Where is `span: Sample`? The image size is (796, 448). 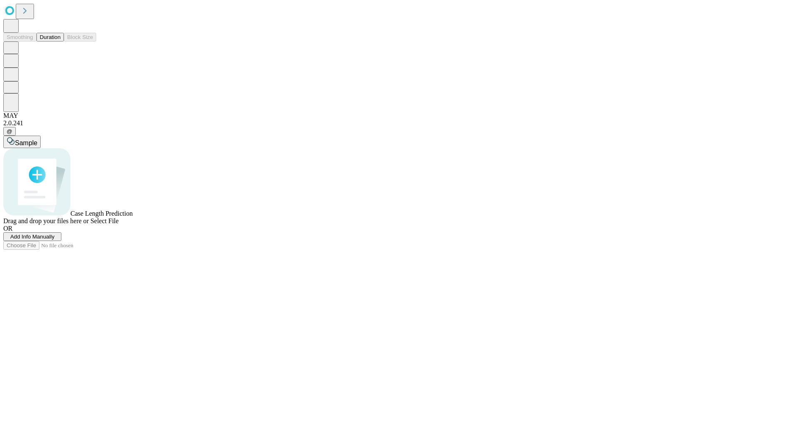
span: Sample is located at coordinates (26, 143).